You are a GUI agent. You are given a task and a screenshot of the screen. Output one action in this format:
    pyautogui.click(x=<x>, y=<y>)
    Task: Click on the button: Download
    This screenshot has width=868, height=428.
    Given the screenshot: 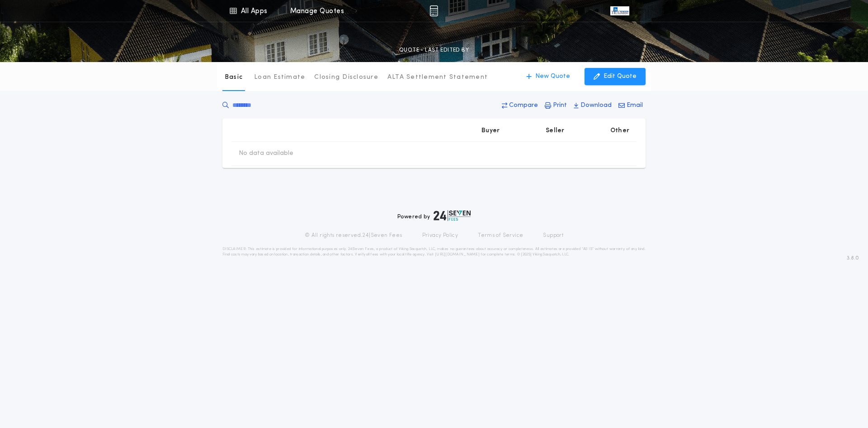 What is the action you would take?
    pyautogui.click(x=593, y=105)
    